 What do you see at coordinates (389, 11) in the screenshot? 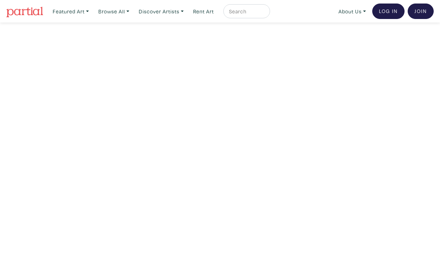
I see `a: Log In` at bounding box center [389, 11].